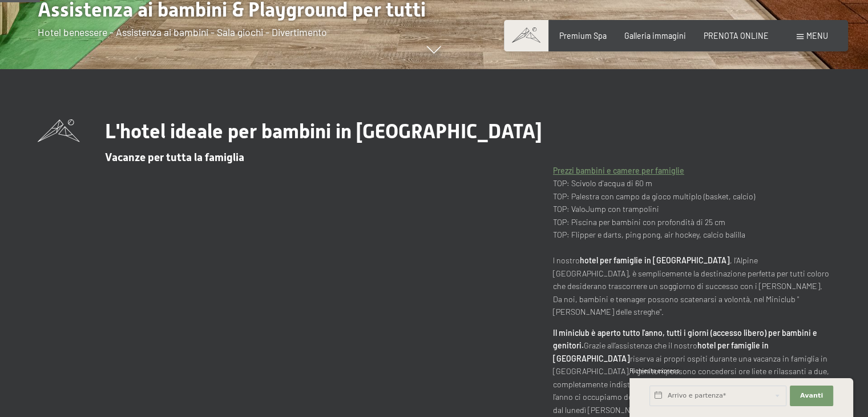  Describe the element at coordinates (736, 36) in the screenshot. I see `span: PRENOTA ONLINE` at that location.